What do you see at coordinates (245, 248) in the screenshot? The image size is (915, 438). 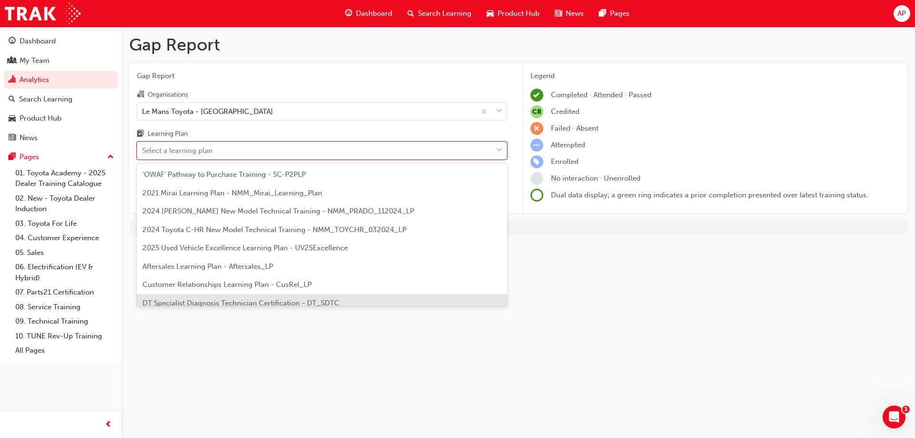 I see `span: 2025 Used Vehicle Excellence Learning Plan - UV25Excellence` at bounding box center [245, 248].